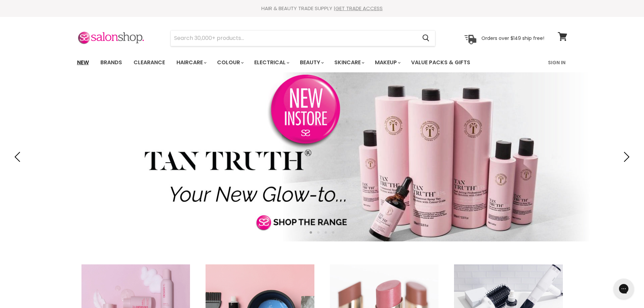 The image size is (644, 308). I want to click on li: Page dot 4, so click(333, 232).